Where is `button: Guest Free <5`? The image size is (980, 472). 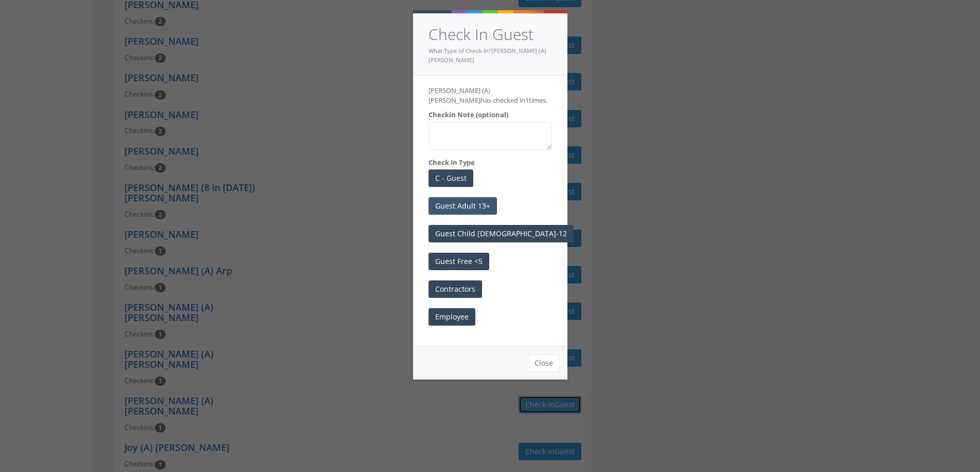 button: Guest Free <5 is located at coordinates (459, 262).